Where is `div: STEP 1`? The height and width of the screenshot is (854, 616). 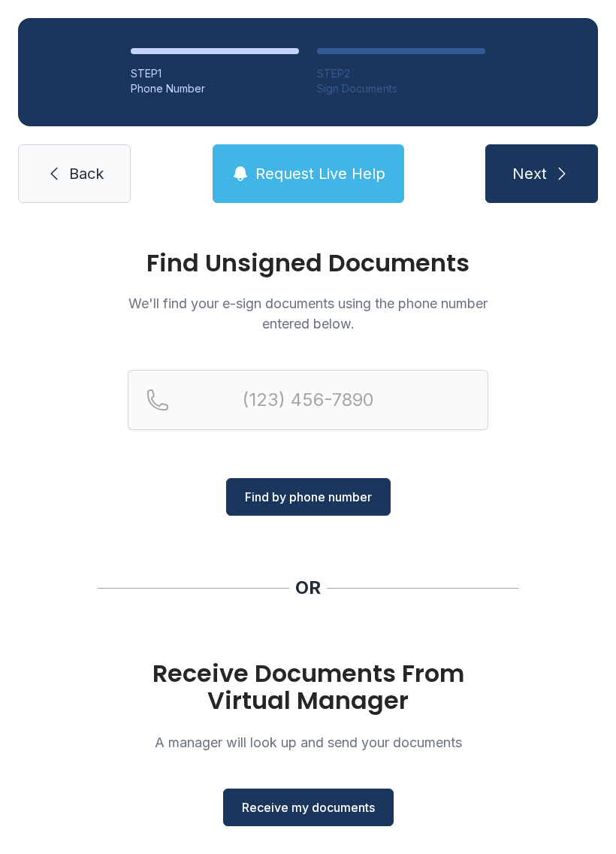
div: STEP 1 is located at coordinates (215, 74).